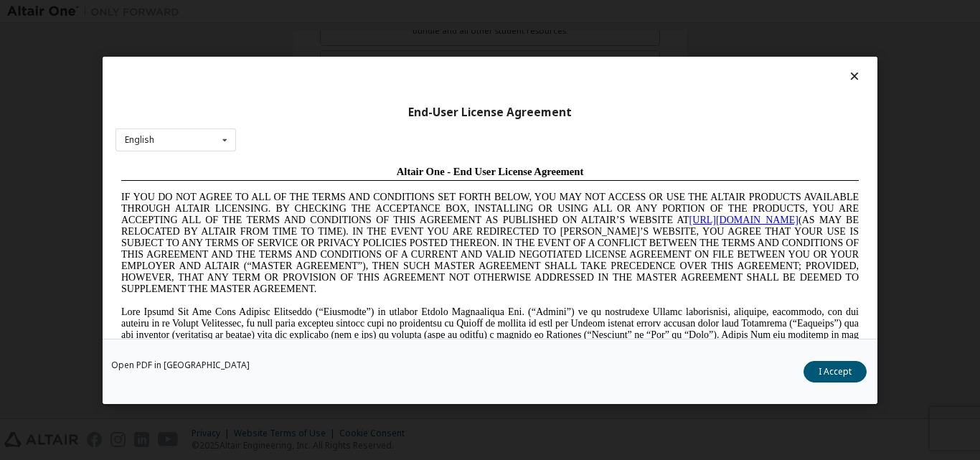 Image resolution: width=980 pixels, height=460 pixels. What do you see at coordinates (835, 371) in the screenshot?
I see `button: I Accept` at bounding box center [835, 371].